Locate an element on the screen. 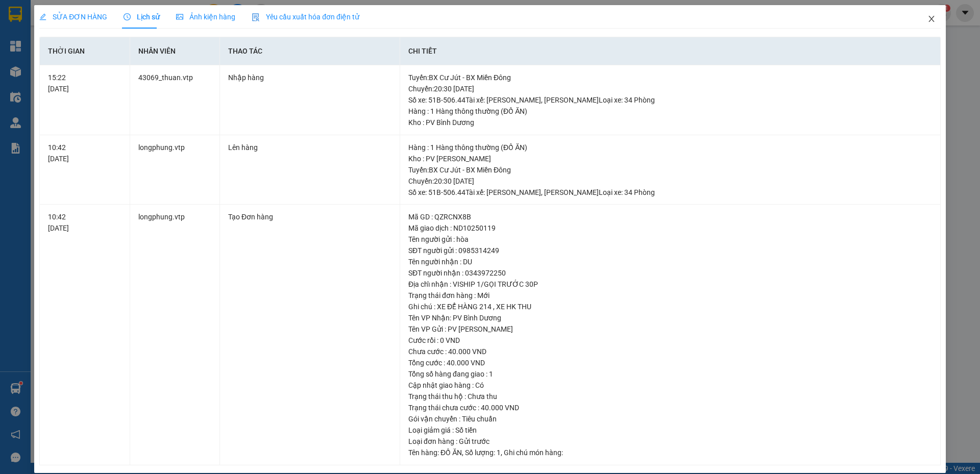 The height and width of the screenshot is (474, 980). th: Nhân viên is located at coordinates (175, 51).